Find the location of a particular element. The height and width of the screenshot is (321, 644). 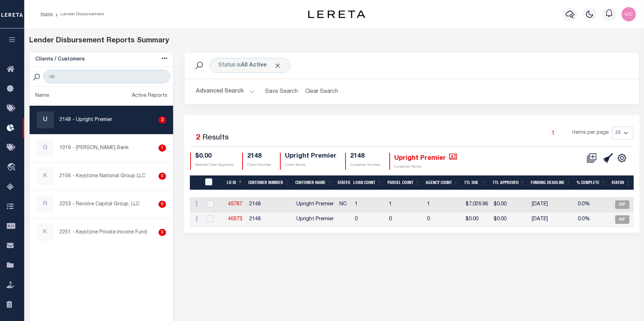

p: 2156 - Keystone National Group LLC is located at coordinates (102, 176).